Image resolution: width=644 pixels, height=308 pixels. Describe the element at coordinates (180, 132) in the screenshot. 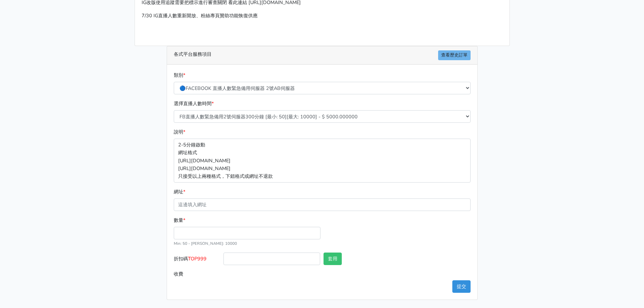

I see `label: 說明` at that location.